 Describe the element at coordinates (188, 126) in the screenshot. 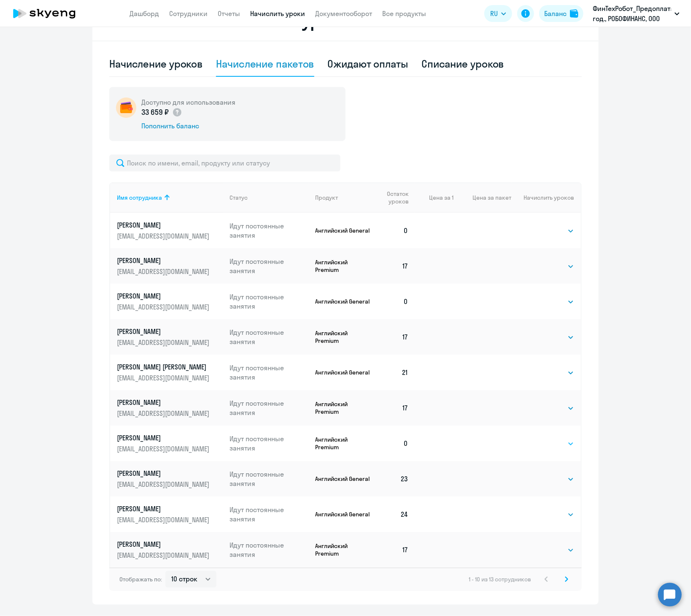

I see `div: Пополнить баланс` at that location.